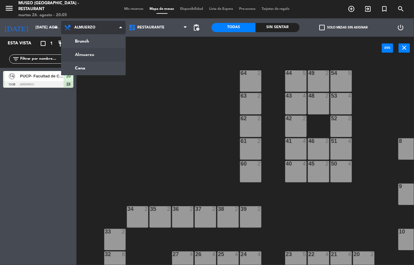  What do you see at coordinates (51, 43) in the screenshot?
I see `span: 1` at bounding box center [51, 43].